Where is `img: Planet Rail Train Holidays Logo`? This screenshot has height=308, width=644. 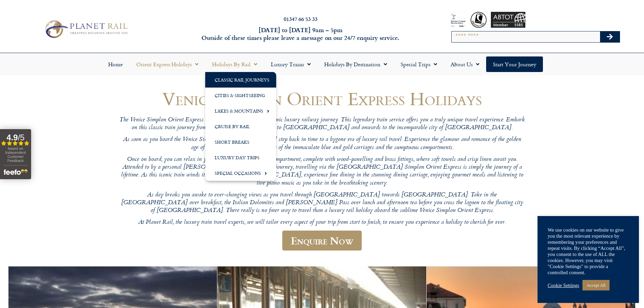
img: Planet Rail Train Holidays Logo is located at coordinates (86, 29).